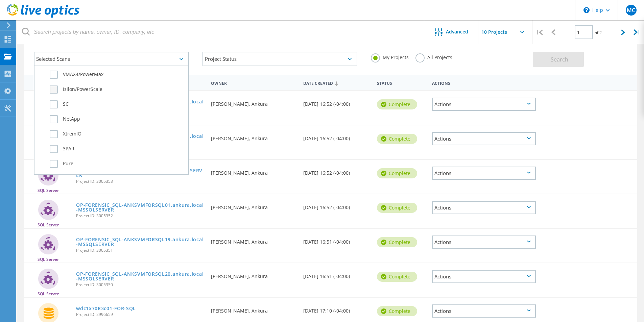  Describe the element at coordinates (221, 32) in the screenshot. I see `input: Search projects by name, owner, ID, company, etc` at that location.